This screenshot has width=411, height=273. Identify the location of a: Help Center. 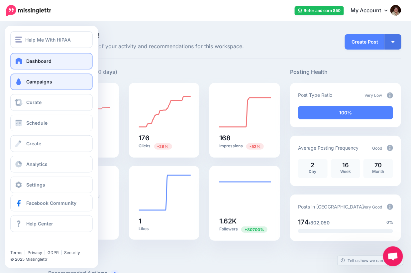
(51, 223).